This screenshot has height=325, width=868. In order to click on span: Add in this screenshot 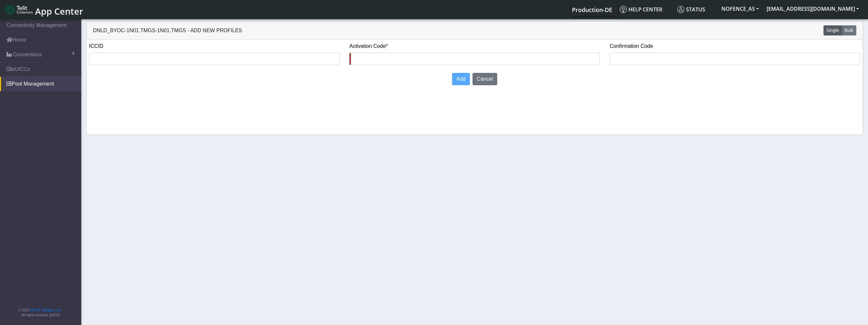, I will do `click(461, 79)`.